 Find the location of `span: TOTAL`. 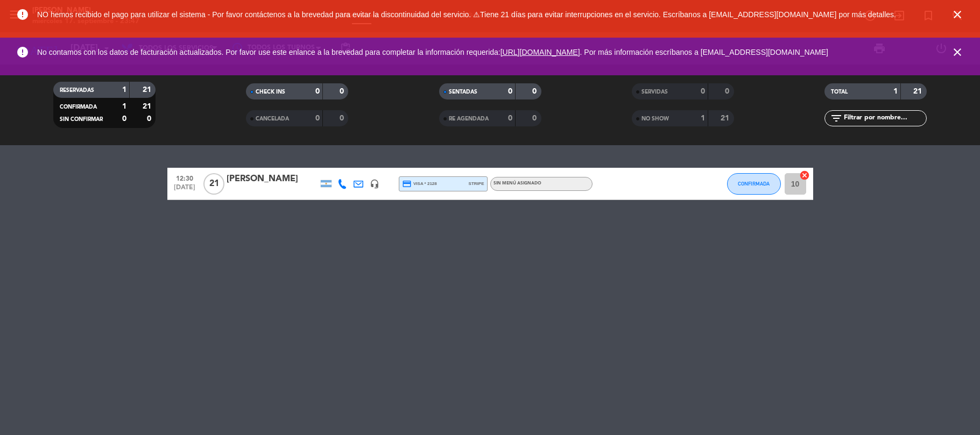

span: TOTAL is located at coordinates (839, 92).